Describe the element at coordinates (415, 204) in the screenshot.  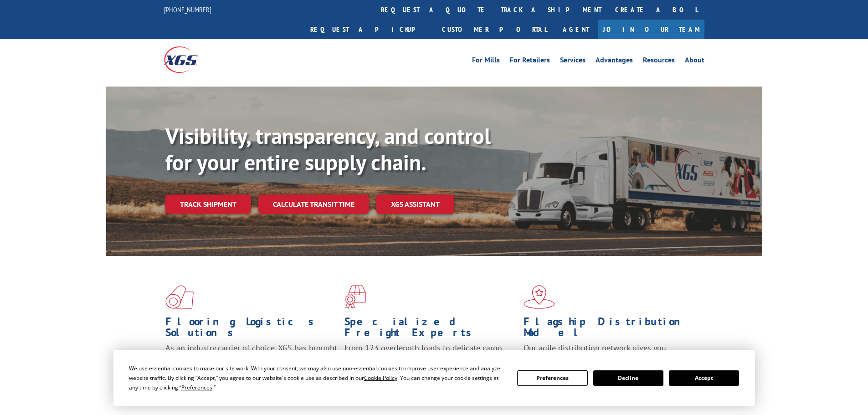
I see `a: XGS ASSISTANT` at that location.